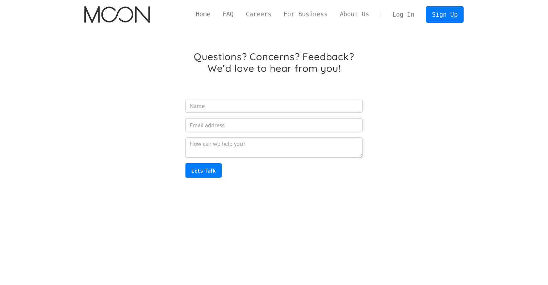 This screenshot has height=285, width=548. What do you see at coordinates (355, 14) in the screenshot?
I see `a: About Us` at bounding box center [355, 14].